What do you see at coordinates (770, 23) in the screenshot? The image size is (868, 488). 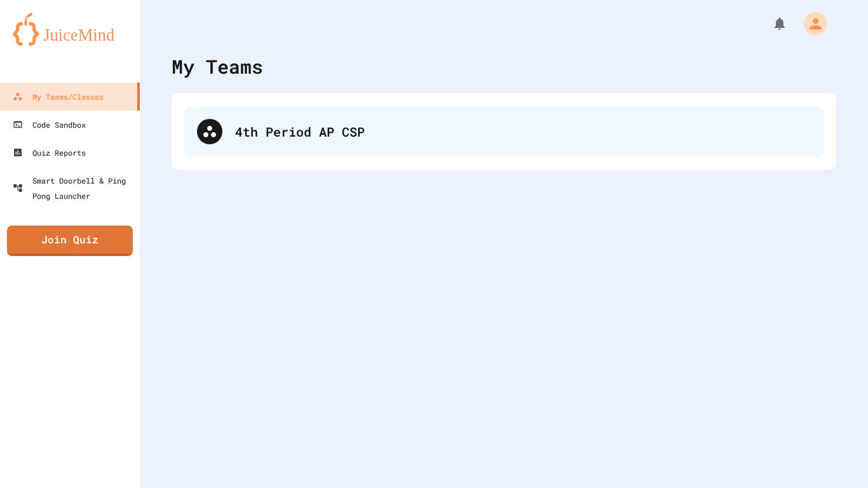 I see `div: My Notifications` at bounding box center [770, 23].